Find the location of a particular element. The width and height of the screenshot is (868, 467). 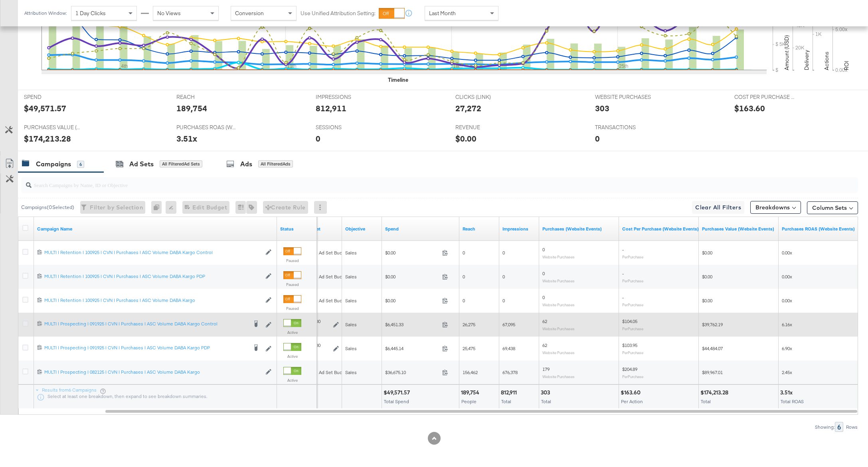

div: All Filtered Ads is located at coordinates (276, 164).